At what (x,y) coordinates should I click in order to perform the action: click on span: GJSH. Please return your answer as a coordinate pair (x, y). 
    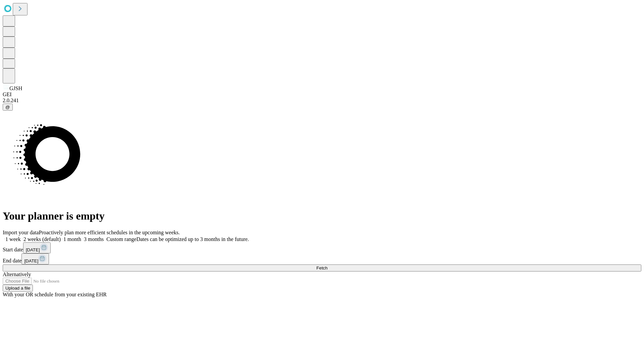
    Looking at the image, I should click on (16, 88).